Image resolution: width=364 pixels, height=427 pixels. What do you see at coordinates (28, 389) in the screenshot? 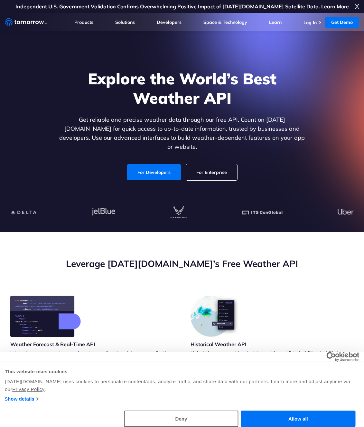
I see `a: Privacy Policy` at bounding box center [28, 389].